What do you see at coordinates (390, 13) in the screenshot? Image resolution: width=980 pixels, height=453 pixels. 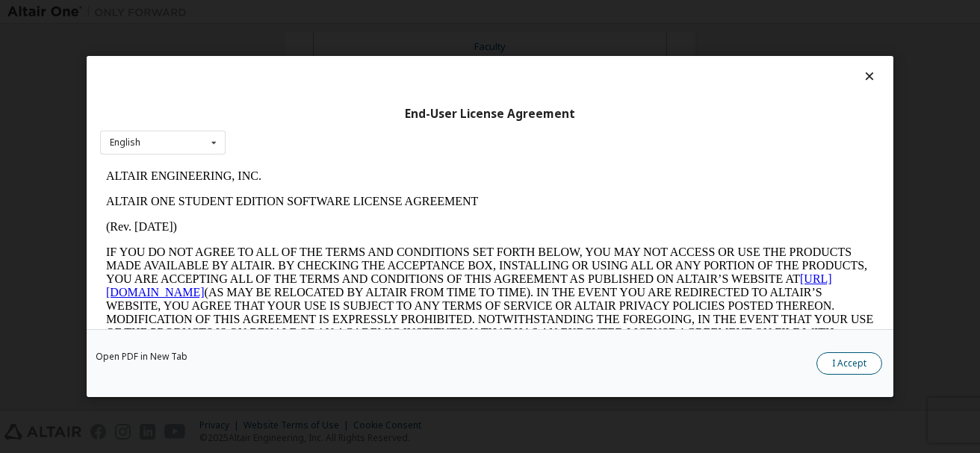 I see `p: ALTAIR ENGINEERING, INC.` at bounding box center [390, 13].